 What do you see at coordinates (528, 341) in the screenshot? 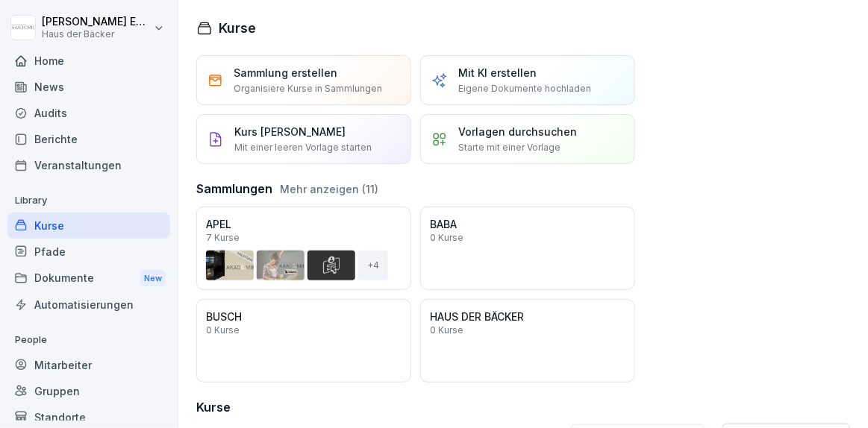
I see `a: HAUS DER BÄCKER0 Kurse` at bounding box center [528, 341].